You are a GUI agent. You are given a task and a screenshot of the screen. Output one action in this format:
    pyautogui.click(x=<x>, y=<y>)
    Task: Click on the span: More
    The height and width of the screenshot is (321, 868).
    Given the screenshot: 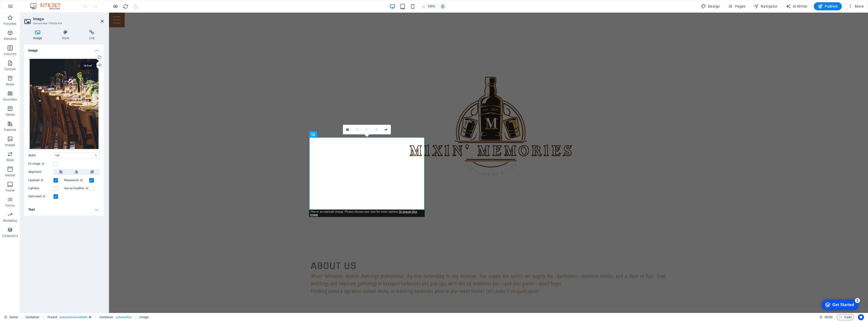 What is the action you would take?
    pyautogui.click(x=856, y=7)
    